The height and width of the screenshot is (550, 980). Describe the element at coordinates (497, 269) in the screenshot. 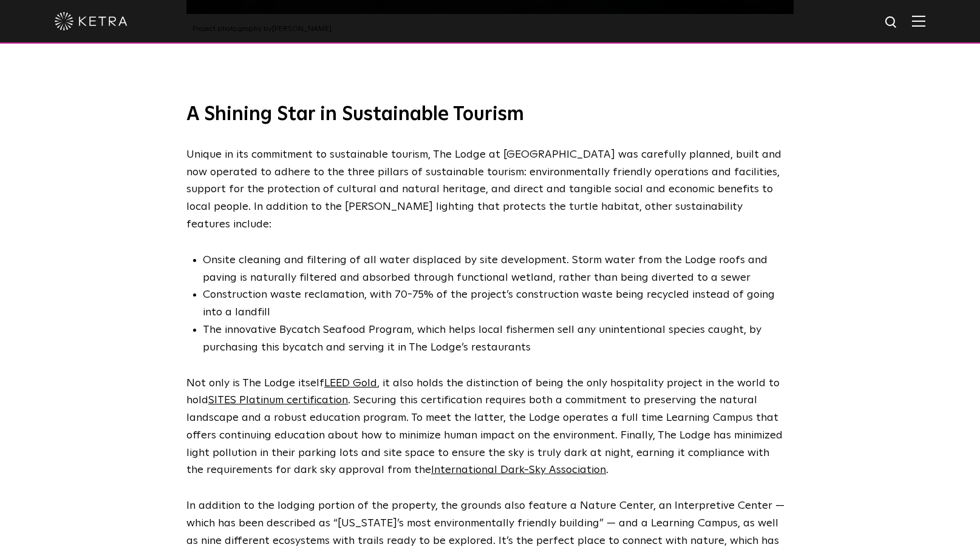

I see `li: Onsite cleaning and filtering of all water displaced by site development. Storm water from the Lo...` at that location.